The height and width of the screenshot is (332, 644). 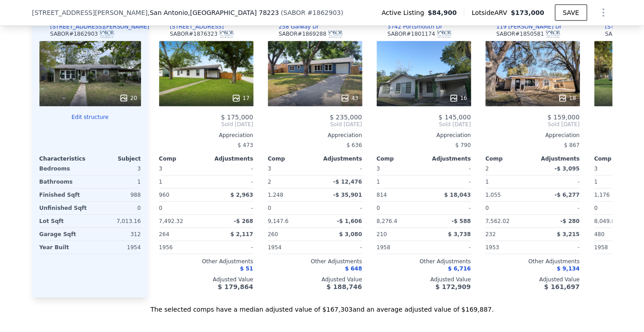 What do you see at coordinates (241, 235) in the screenshot?
I see `span: $ 2,117` at bounding box center [241, 235].